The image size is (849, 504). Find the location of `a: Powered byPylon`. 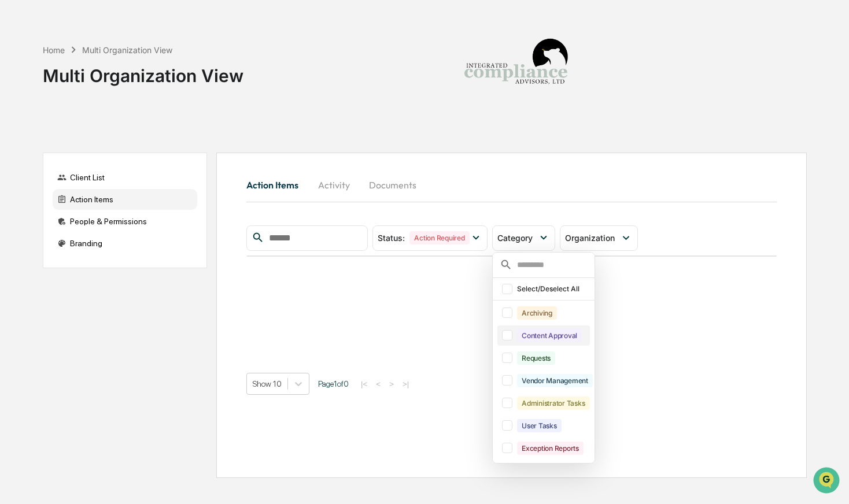

a: Powered byPylon is located at coordinates (111, 200).